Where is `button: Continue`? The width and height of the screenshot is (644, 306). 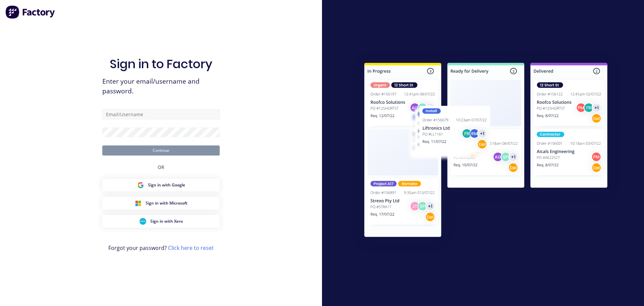
button: Continue is located at coordinates (161, 150).